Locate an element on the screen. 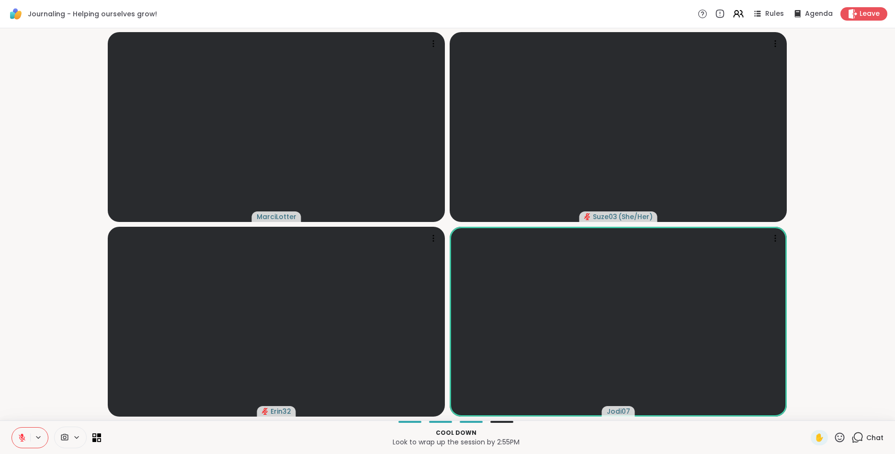 Image resolution: width=895 pixels, height=454 pixels. span: Leave is located at coordinates (870, 14).